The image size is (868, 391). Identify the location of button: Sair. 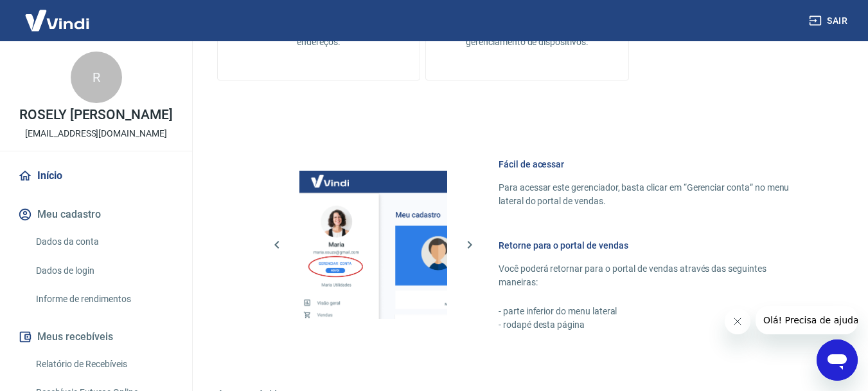
(830, 21).